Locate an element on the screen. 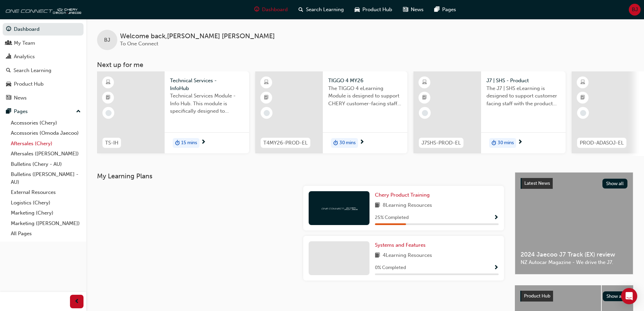  span: 15 mins is located at coordinates (189, 143).